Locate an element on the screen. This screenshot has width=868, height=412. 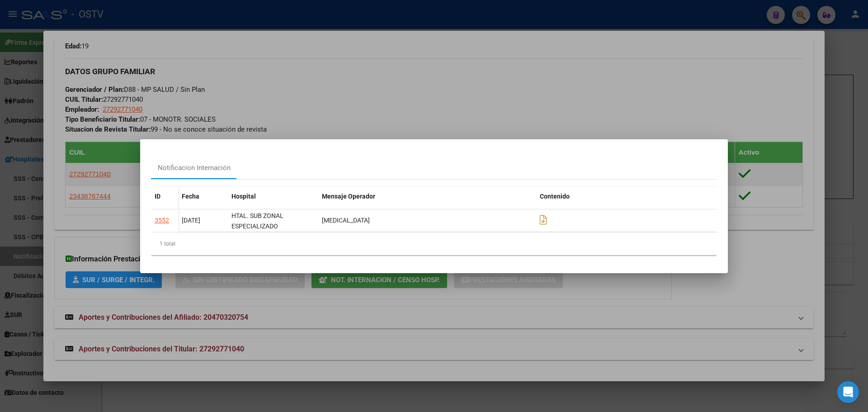
datatable-header-cell: Contenido is located at coordinates (626, 206).